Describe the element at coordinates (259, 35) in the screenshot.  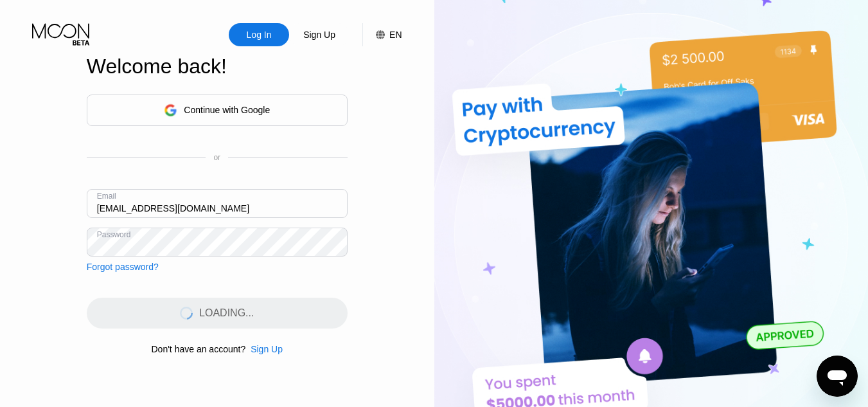
I see `div: Log In` at that location.